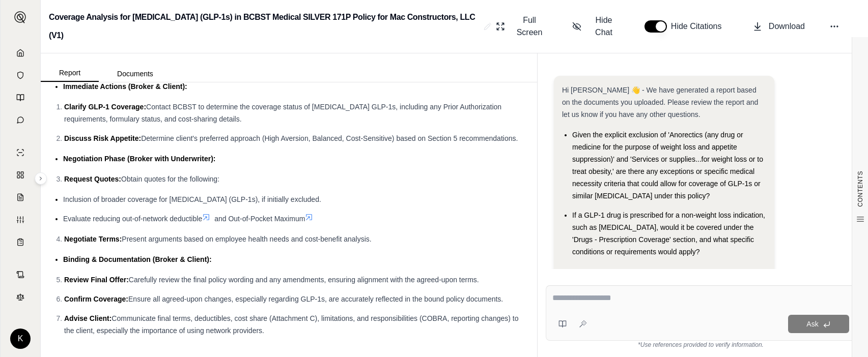  I want to click on span: Download, so click(787, 26).